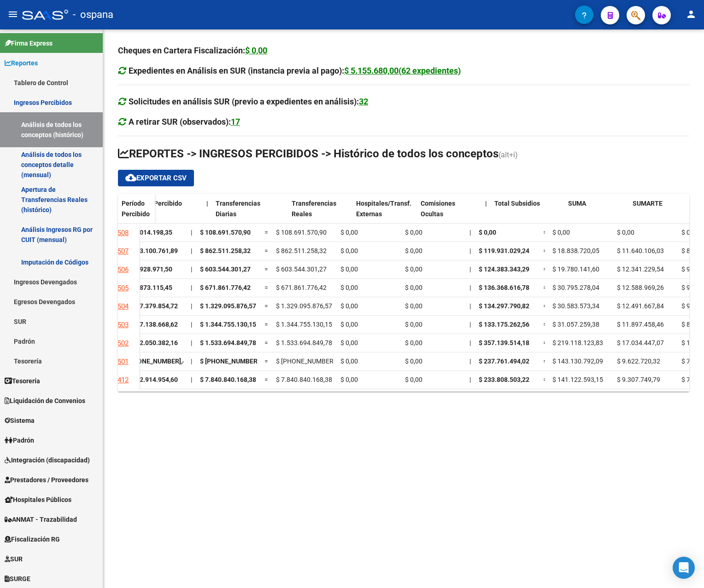 Image resolution: width=704 pixels, height=588 pixels. I want to click on span: $ 219.118.123,83, so click(578, 343).